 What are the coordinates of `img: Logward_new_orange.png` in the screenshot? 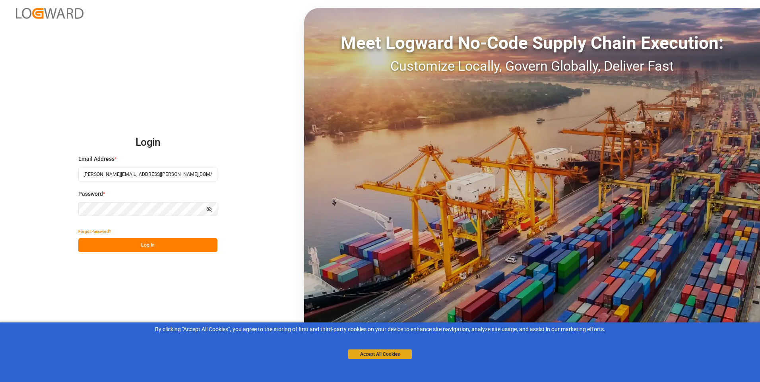 It's located at (50, 13).